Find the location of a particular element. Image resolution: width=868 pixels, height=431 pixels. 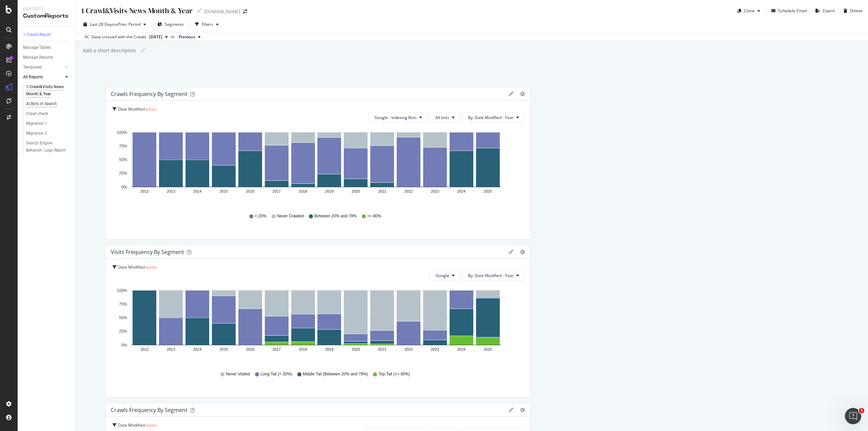

div: 1 Crawl&Visits News Month & Year is located at coordinates (46, 91).